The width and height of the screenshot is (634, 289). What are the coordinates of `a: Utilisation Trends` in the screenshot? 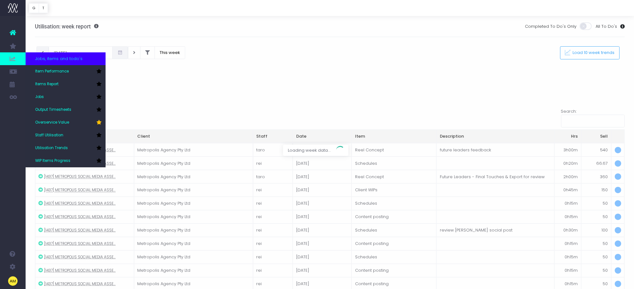 It's located at (66, 148).